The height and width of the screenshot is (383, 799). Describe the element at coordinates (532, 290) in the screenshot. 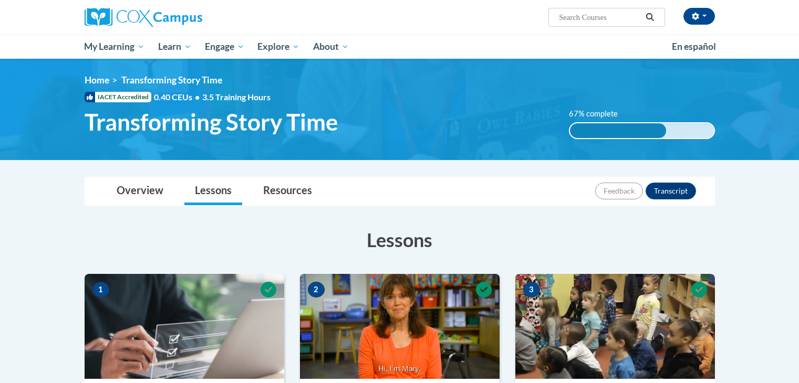

I see `span: 3` at that location.